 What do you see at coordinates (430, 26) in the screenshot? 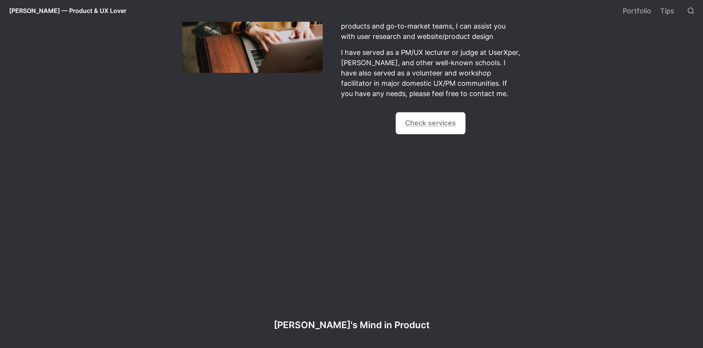
I see `p: With the experience of multiple international SaaS products and go-to-market teams, I can assist ...` at bounding box center [430, 26].